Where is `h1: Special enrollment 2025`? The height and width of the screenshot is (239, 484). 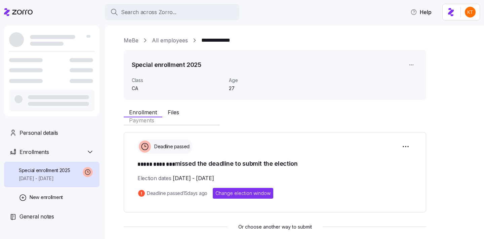 h1: Special enrollment 2025 is located at coordinates (167, 65).